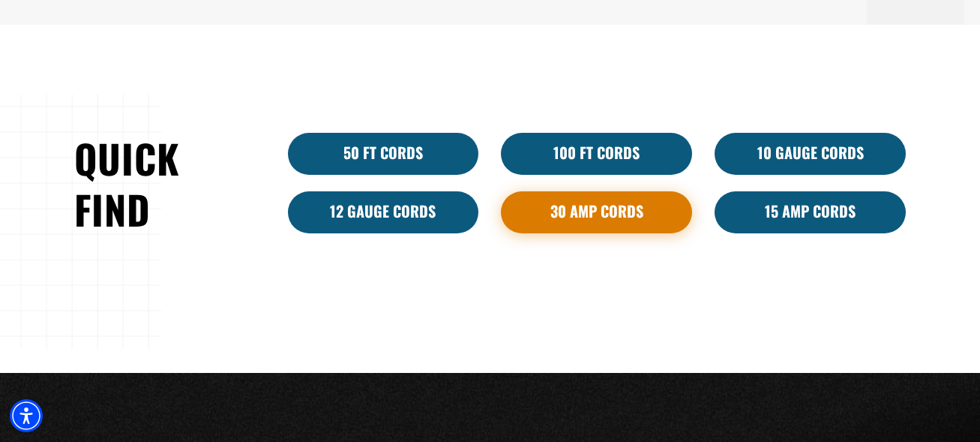 The image size is (980, 442). I want to click on a: 50 ft cords, so click(384, 154).